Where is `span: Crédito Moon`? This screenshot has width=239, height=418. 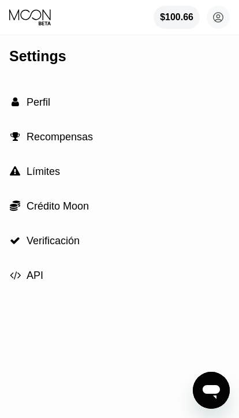
span: Crédito Moon is located at coordinates (58, 206).